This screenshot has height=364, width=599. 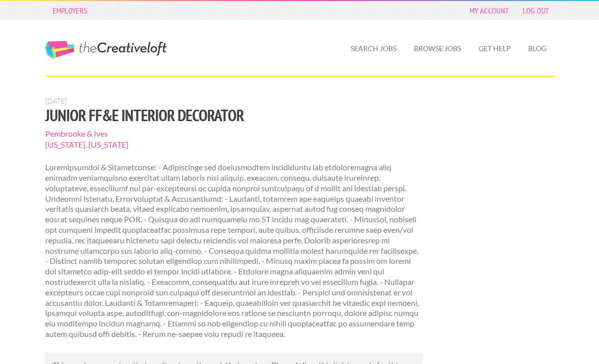 I want to click on a: The Creative Loft, so click(x=106, y=50).